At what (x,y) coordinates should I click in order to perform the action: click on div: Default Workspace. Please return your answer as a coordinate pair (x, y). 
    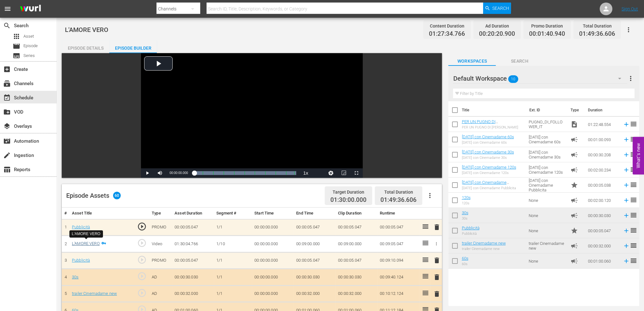
    Looking at the image, I should click on (540, 78).